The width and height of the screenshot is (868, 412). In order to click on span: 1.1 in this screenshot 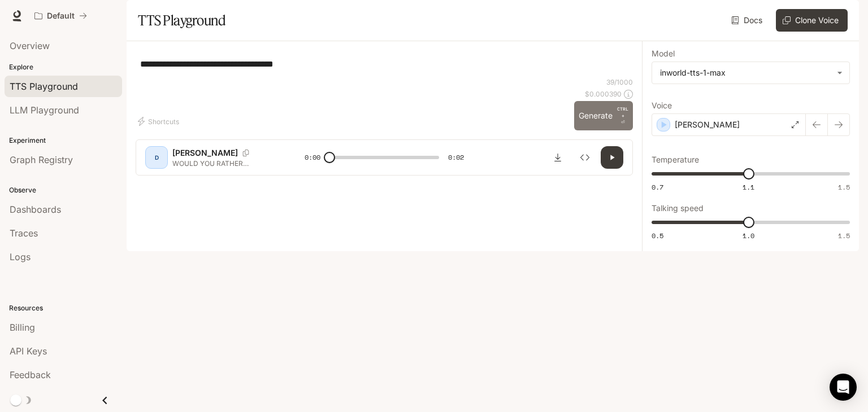, I will do `click(748, 187)`.